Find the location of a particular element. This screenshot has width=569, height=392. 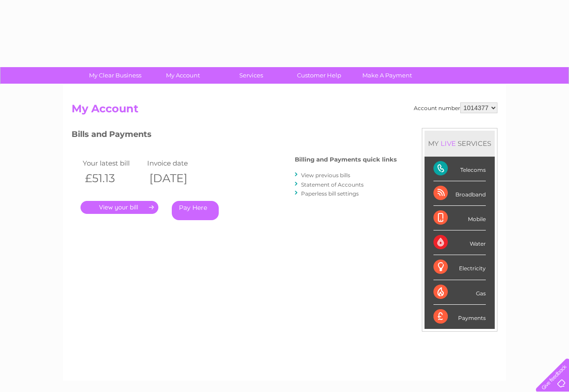

div: Water is located at coordinates (459, 242).